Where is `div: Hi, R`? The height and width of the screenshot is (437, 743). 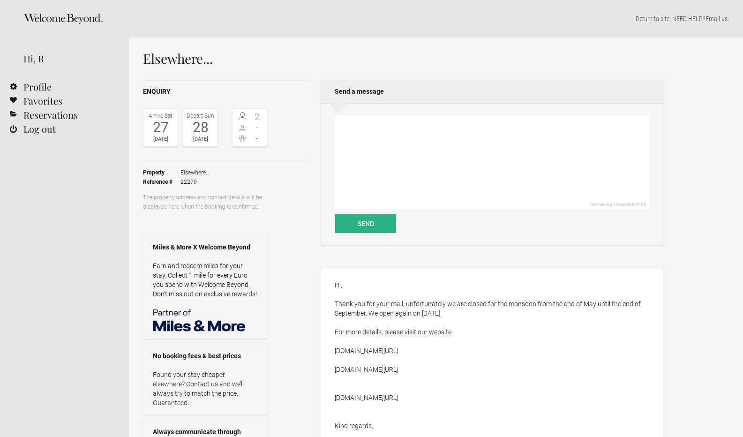 div: Hi, R is located at coordinates (69, 59).